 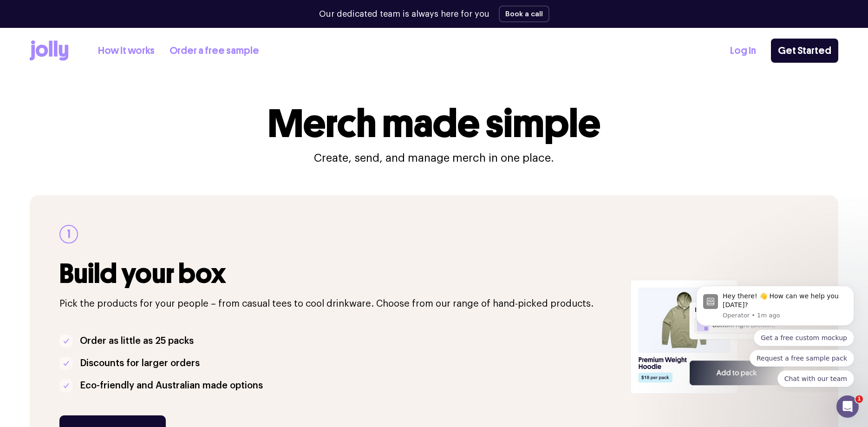 I want to click on div: message notification from Operator, 1m ago. Hey there! 👋 How can we help you today?, so click(x=93, y=28).